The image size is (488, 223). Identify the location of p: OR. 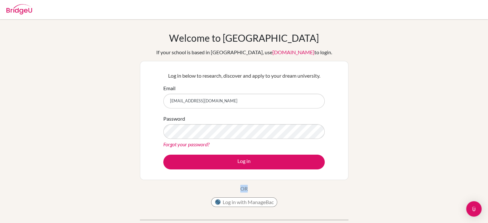
(244, 189).